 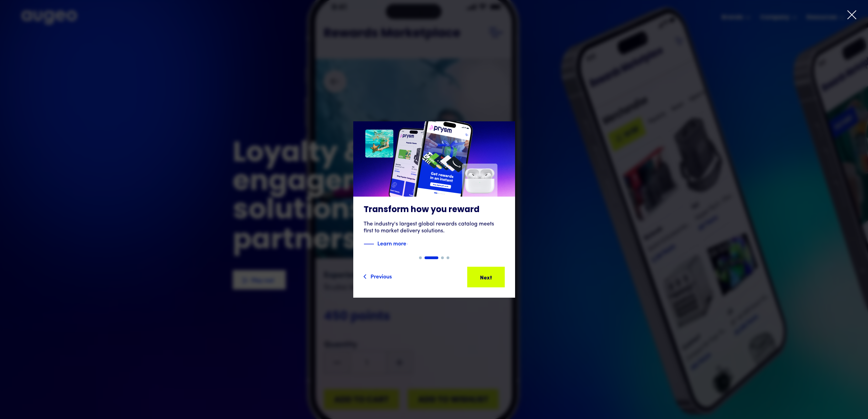 What do you see at coordinates (442, 258) in the screenshot?
I see `div: Show slide 3 of 4` at bounding box center [442, 258].